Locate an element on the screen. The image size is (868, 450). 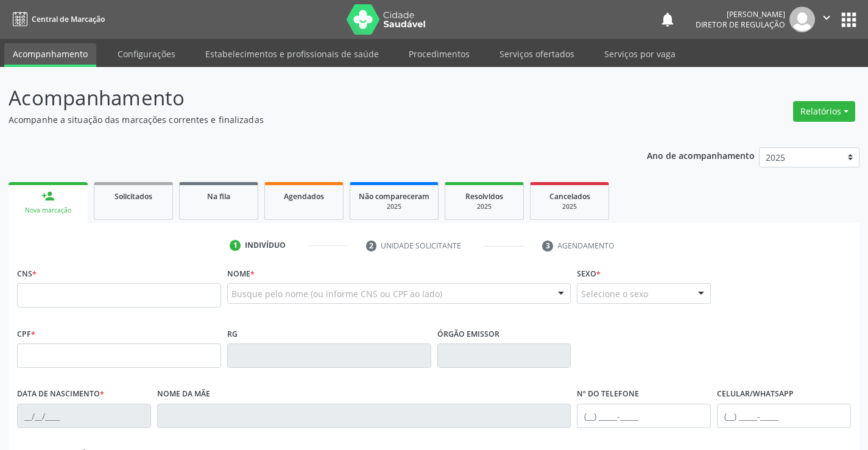
a: Estabelecimentos e profissionais de saúde is located at coordinates (292, 54).